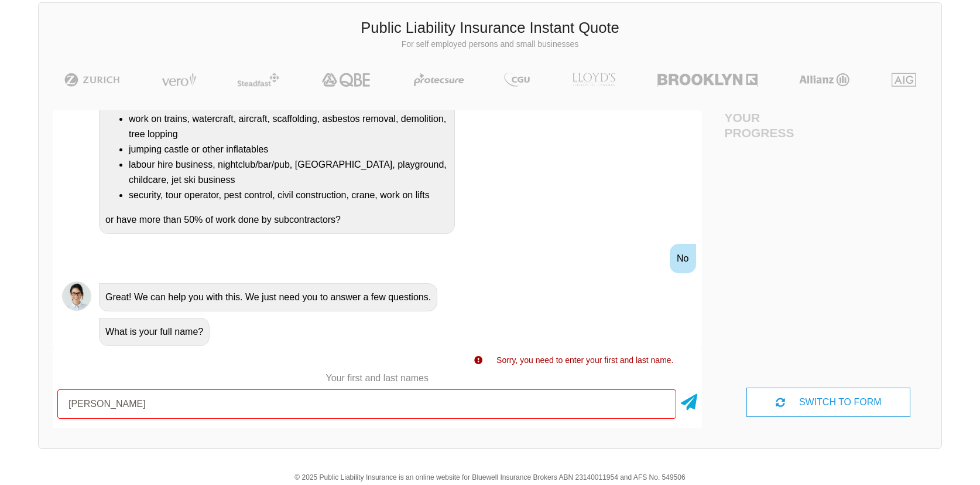 The height and width of the screenshot is (485, 980). What do you see at coordinates (708, 80) in the screenshot?
I see `img: Brooklyn | Public Liability Insurance` at bounding box center [708, 80].